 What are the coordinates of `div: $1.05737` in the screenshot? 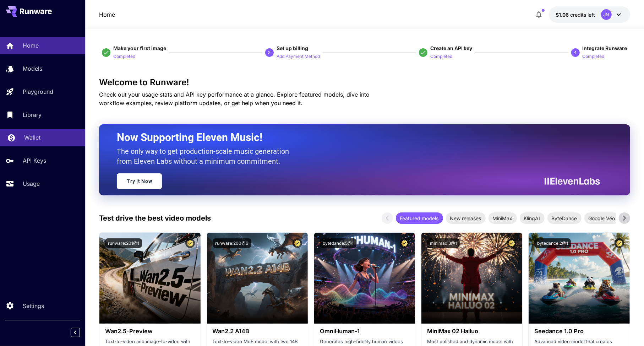 It's located at (575, 15).